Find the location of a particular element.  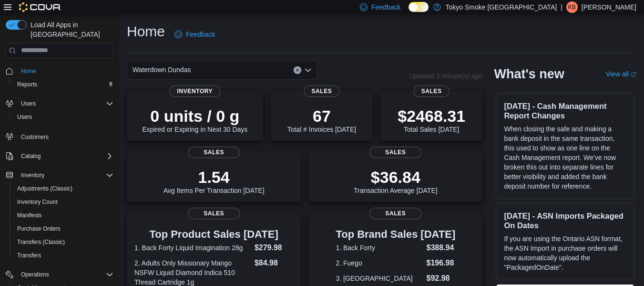

p: $2468.31 is located at coordinates (431, 116).